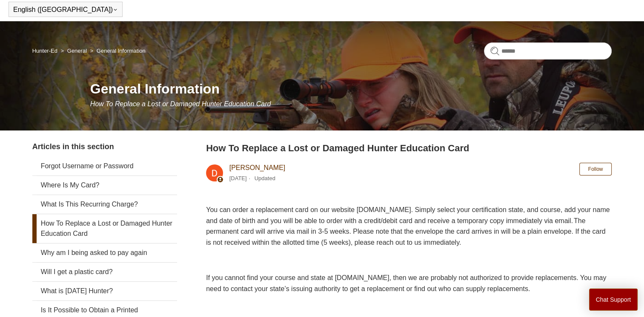 Image resolution: width=644 pixels, height=317 pixels. I want to click on a: Where Is My Card?, so click(105, 185).